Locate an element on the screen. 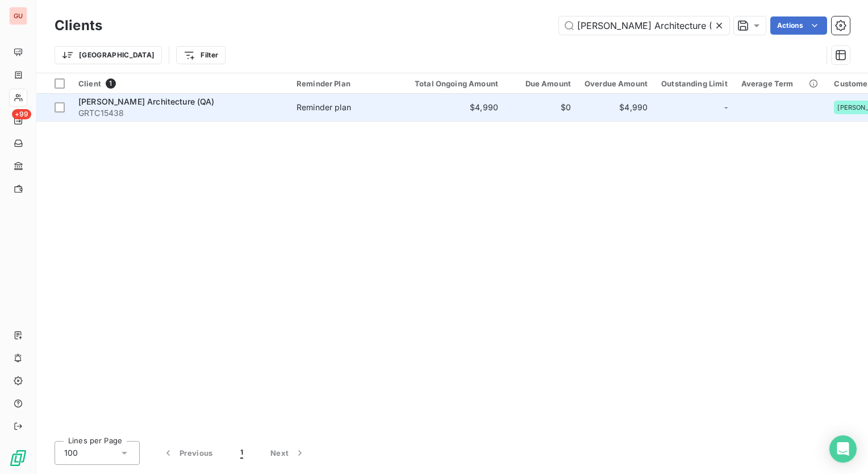  div: Total Ongoing Amount is located at coordinates (456, 84).